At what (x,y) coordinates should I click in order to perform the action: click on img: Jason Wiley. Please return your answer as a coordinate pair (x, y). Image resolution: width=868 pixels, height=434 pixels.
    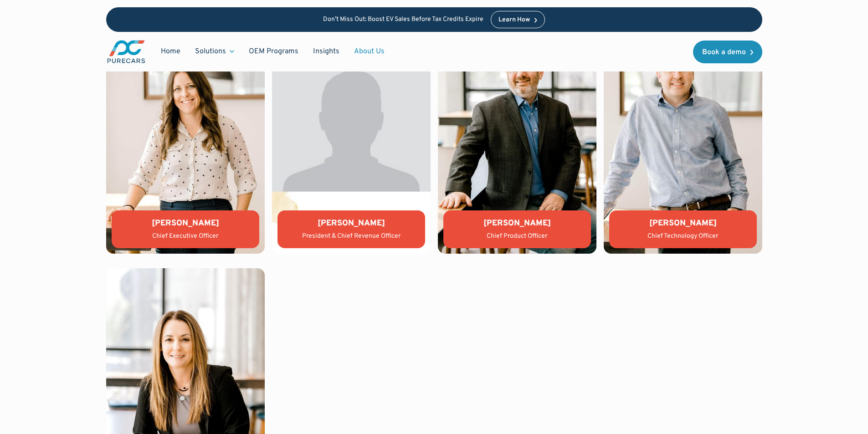
    Looking at the image, I should click on (351, 135).